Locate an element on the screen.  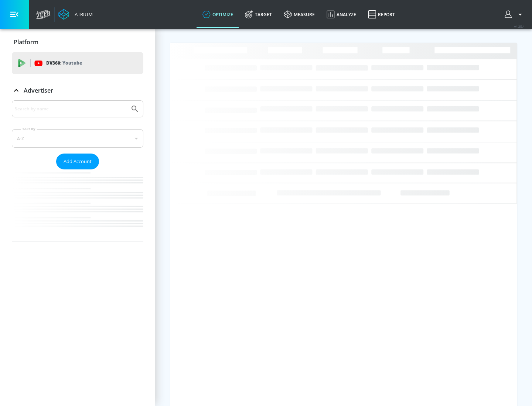
a: optimize is located at coordinates (218, 14).